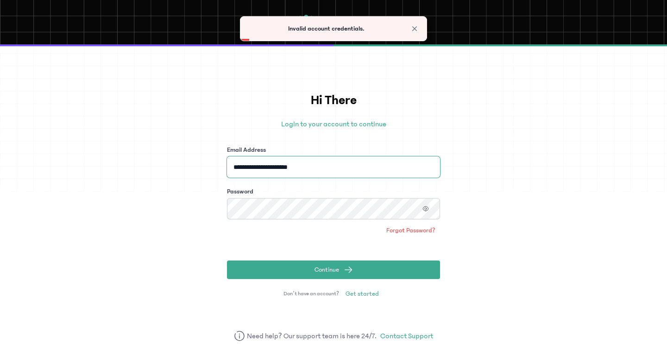 The height and width of the screenshot is (360, 667). I want to click on button: Continue, so click(334, 270).